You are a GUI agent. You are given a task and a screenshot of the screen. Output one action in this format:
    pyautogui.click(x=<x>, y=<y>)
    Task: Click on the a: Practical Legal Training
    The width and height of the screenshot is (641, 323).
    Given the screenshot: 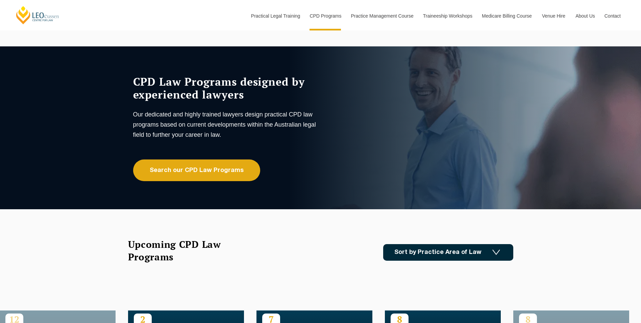 What is the action you would take?
    pyautogui.click(x=276, y=16)
    